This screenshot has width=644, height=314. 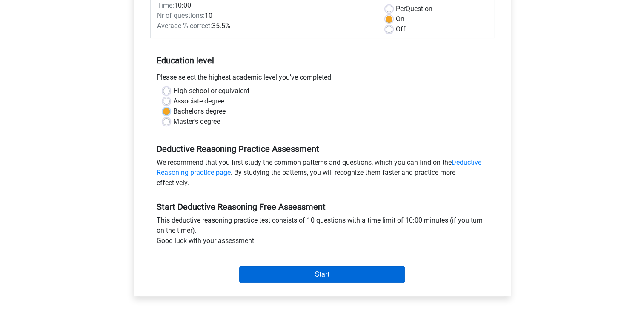 I want to click on label: Question, so click(x=414, y=9).